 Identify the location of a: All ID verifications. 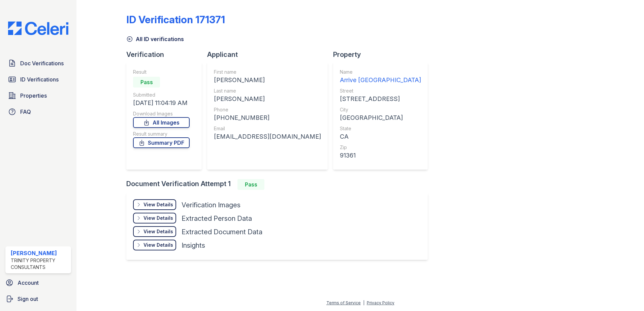
(155, 39).